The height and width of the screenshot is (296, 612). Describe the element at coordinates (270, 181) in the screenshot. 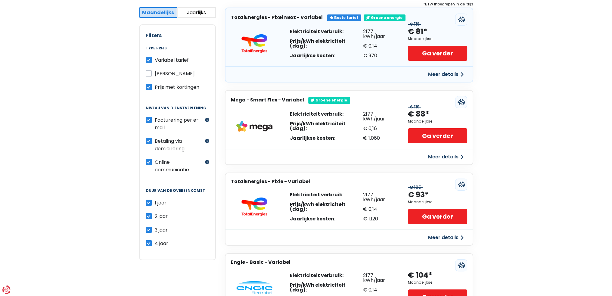

I see `h3: TotalEnergies - Pixie - Variabel` at that location.